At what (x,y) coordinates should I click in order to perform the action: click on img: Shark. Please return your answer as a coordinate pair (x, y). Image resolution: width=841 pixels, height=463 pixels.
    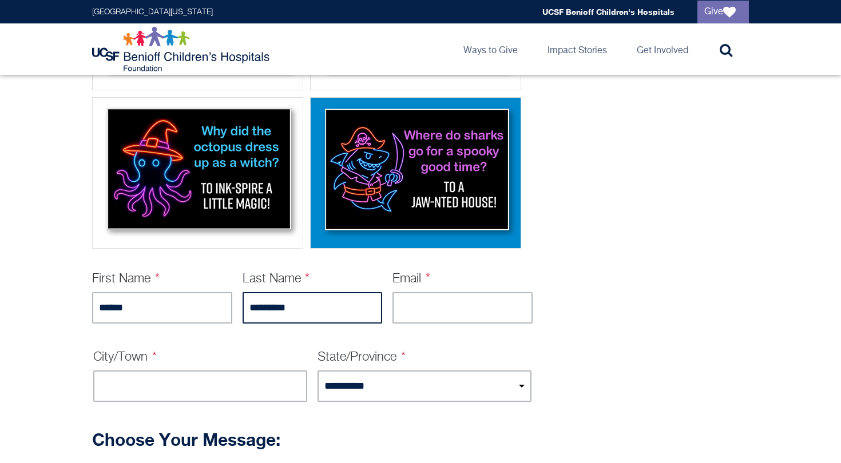
    Looking at the image, I should click on (415, 171).